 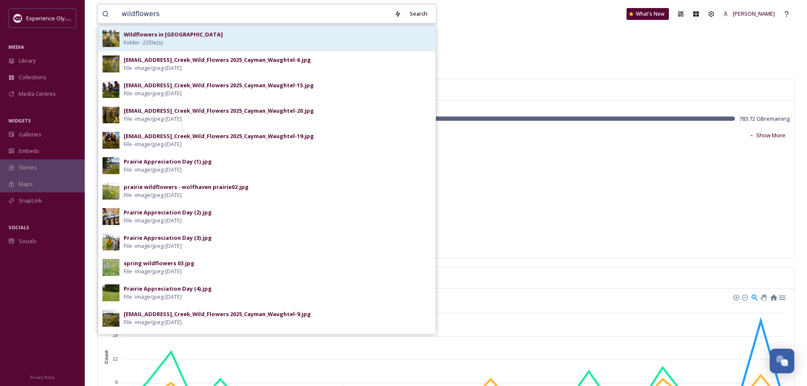 What do you see at coordinates (115, 358) in the screenshot?
I see `tspan: 12` at bounding box center [115, 358].